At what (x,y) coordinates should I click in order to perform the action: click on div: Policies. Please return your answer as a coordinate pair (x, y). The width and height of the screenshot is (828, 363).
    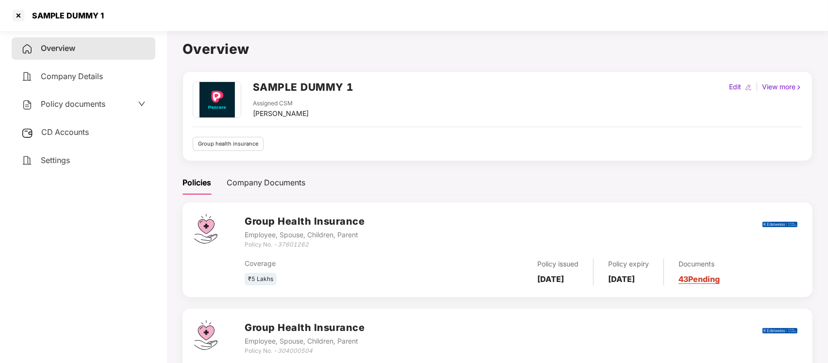
    Looking at the image, I should click on (197, 182).